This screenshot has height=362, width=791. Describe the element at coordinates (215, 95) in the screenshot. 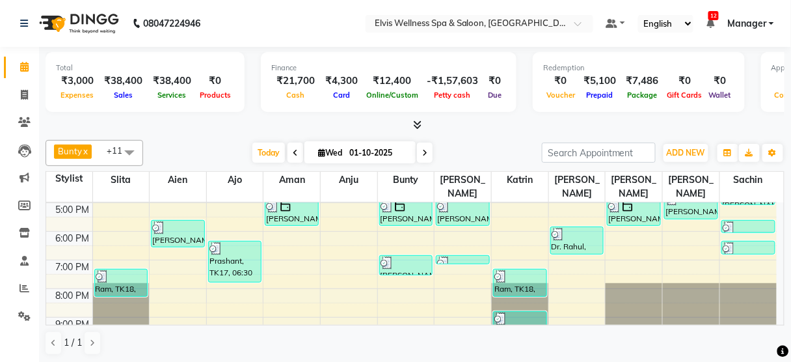

I see `span: Products` at that location.